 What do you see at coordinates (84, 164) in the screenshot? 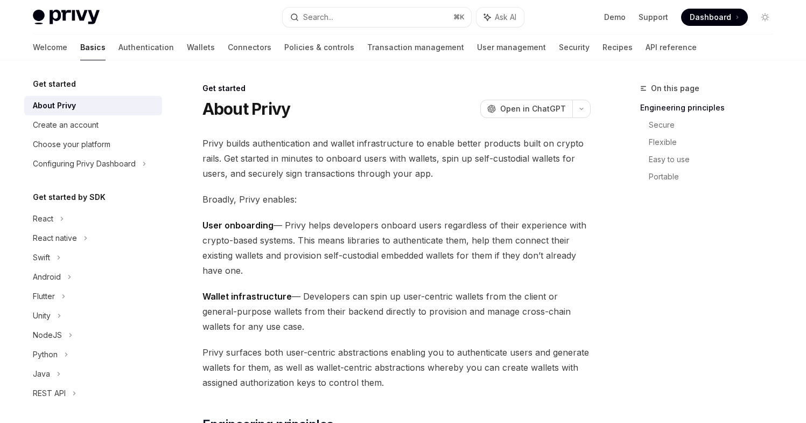
I see `div: Configuring Privy Dashboard` at bounding box center [84, 164].